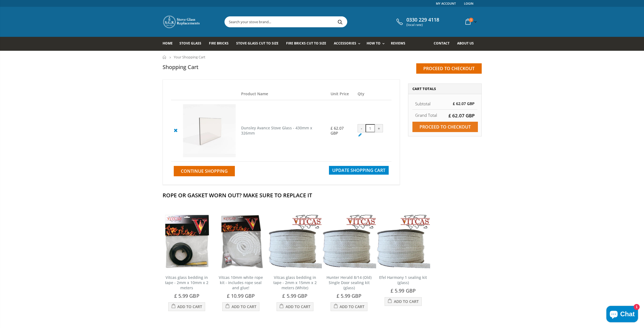 Image resolution: width=644 pixels, height=328 pixels. What do you see at coordinates (426, 115) in the screenshot?
I see `strong: Grand Total` at bounding box center [426, 115].